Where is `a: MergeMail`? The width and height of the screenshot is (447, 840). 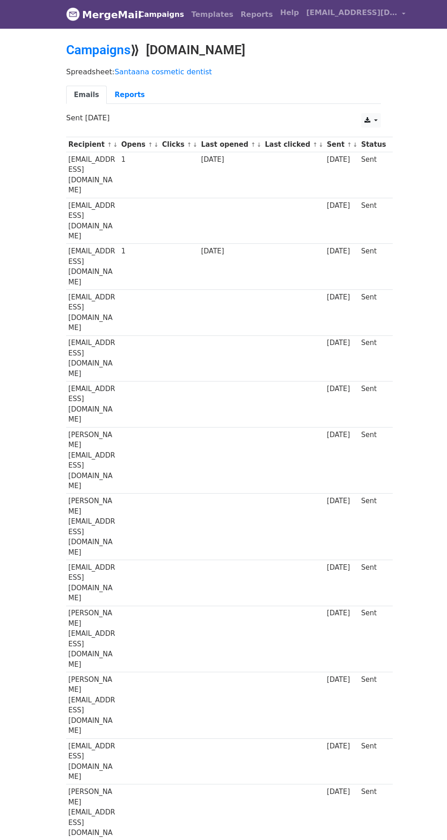 a: MergeMail is located at coordinates (97, 15).